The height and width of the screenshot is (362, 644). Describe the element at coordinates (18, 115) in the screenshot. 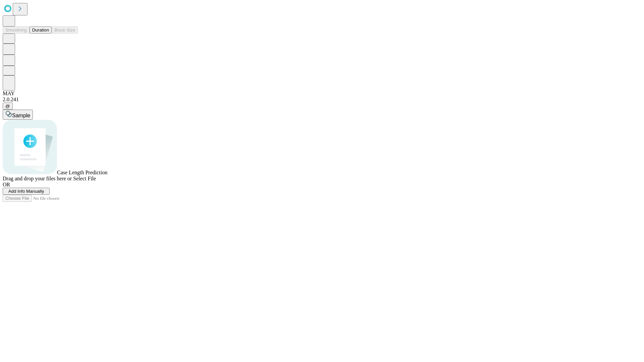

I see `button: Sample` at that location.